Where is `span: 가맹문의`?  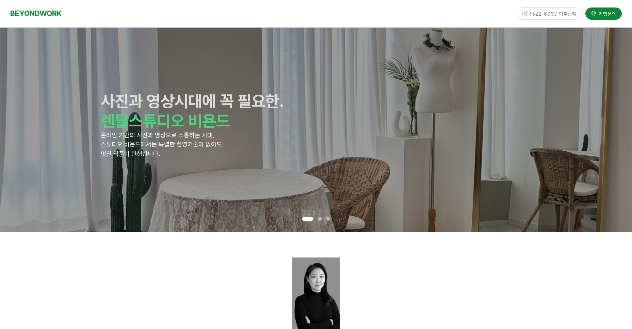
span: 가맹문의 is located at coordinates (606, 13).